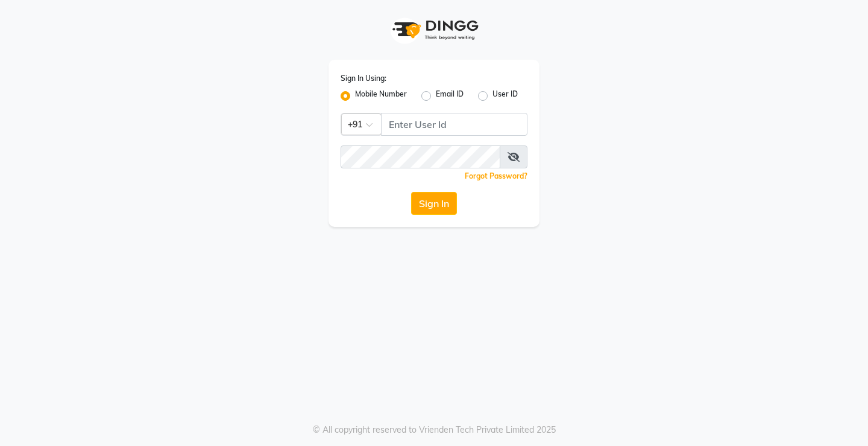  What do you see at coordinates (505, 96) in the screenshot?
I see `label: User ID` at bounding box center [505, 96].